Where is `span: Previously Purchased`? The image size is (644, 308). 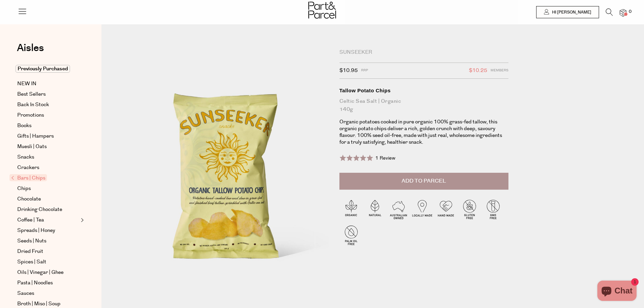 span: Previously Purchased is located at coordinates (43, 68).